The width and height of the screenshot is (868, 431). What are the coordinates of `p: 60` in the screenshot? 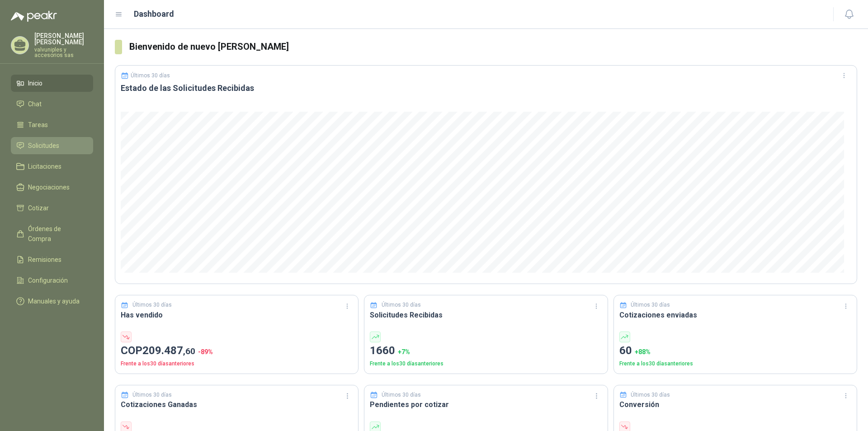 It's located at (735, 351).